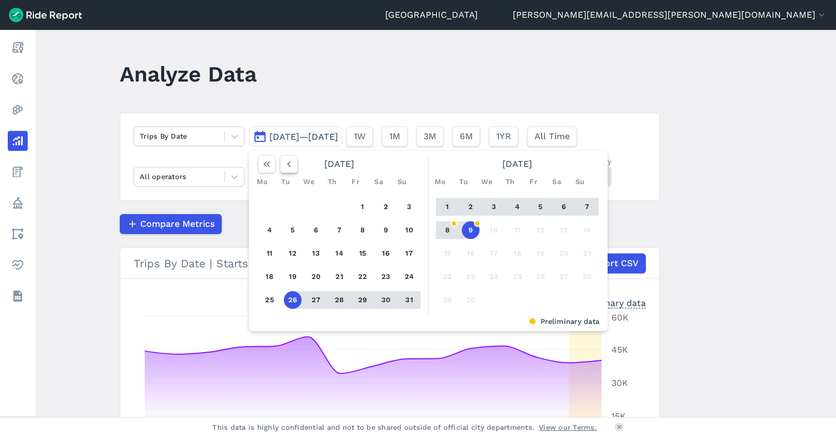  Describe the element at coordinates (619, 416) in the screenshot. I see `tspan: 15K` at that location.